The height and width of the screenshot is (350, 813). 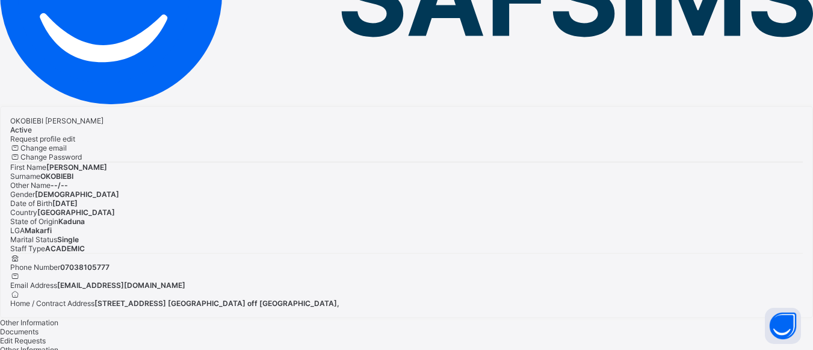 I want to click on span: Phone Number, so click(x=35, y=267).